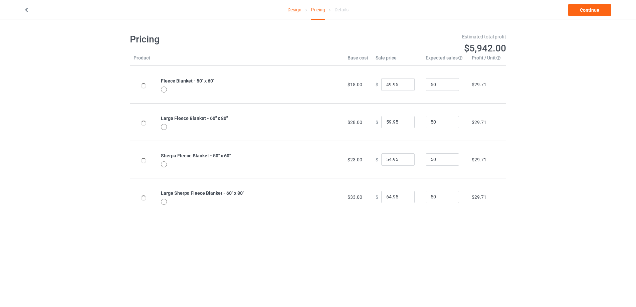 The image size is (636, 307). Describe the element at coordinates (487, 60) in the screenshot. I see `th: Profit / Unit` at that location.